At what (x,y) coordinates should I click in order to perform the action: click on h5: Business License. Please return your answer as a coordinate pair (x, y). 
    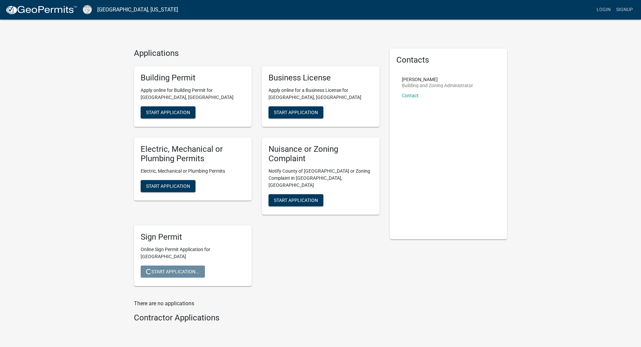
    Looking at the image, I should click on (321, 78).